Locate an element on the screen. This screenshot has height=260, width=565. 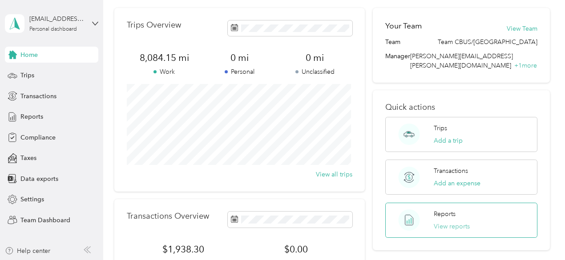
button: Add an expense is located at coordinates (457, 183).